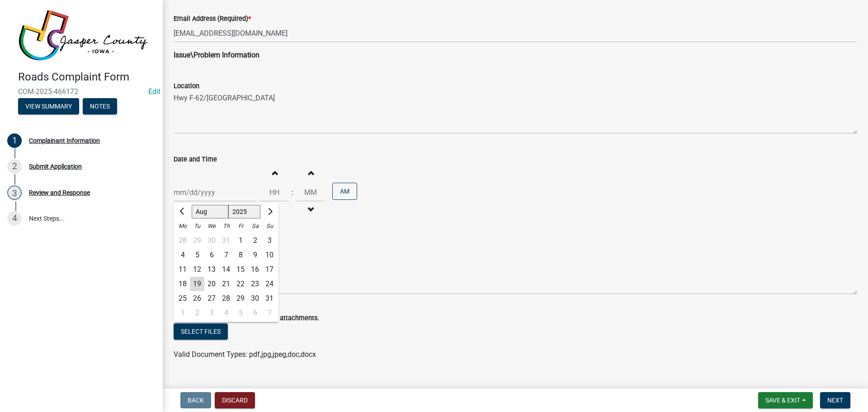  Describe the element at coordinates (210, 212) in the screenshot. I see `select: Select month` at that location.